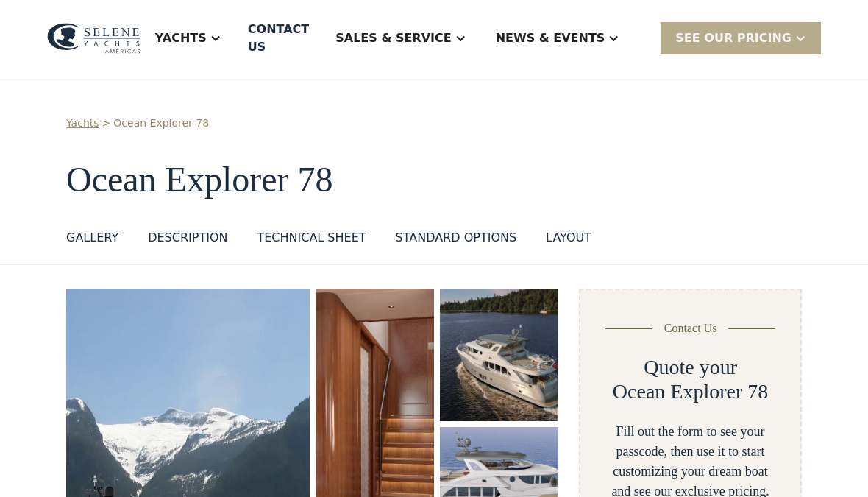  Describe the element at coordinates (569, 241) in the screenshot. I see `a: layout` at that location.